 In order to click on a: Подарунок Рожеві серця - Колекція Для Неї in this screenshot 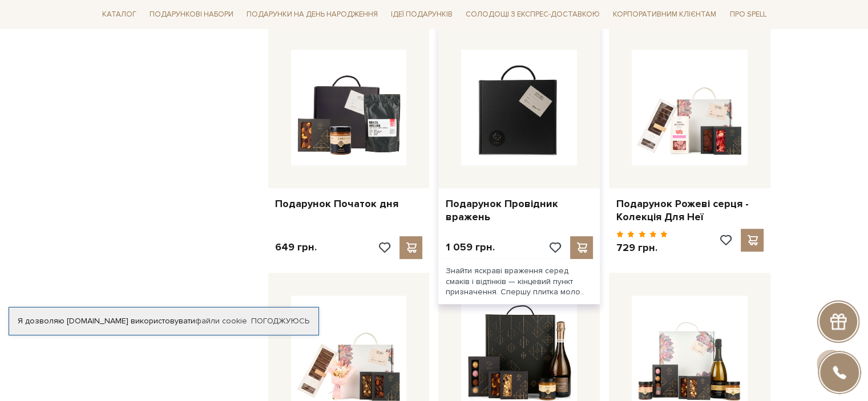, I will do `click(689, 211)`.